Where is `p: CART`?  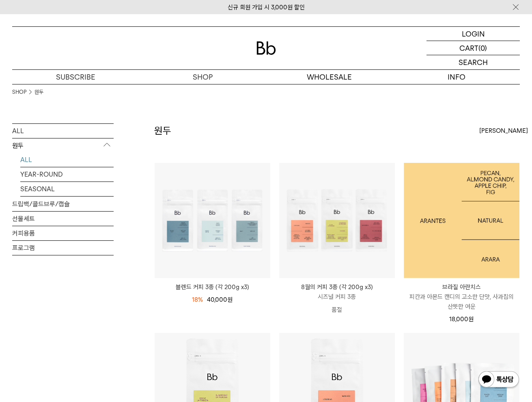 p: CART is located at coordinates (469, 48).